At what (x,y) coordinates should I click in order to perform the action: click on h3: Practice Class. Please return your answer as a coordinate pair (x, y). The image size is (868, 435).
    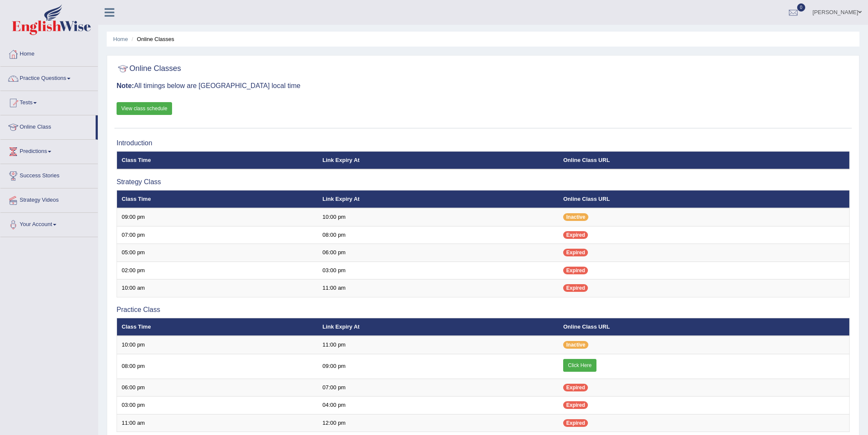
    Looking at the image, I should click on (483, 310).